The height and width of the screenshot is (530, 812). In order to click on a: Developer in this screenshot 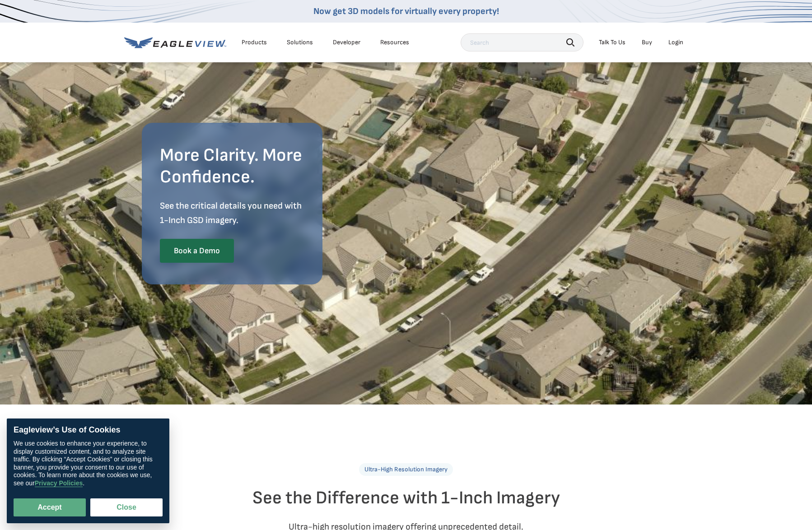, I will do `click(346, 42)`.